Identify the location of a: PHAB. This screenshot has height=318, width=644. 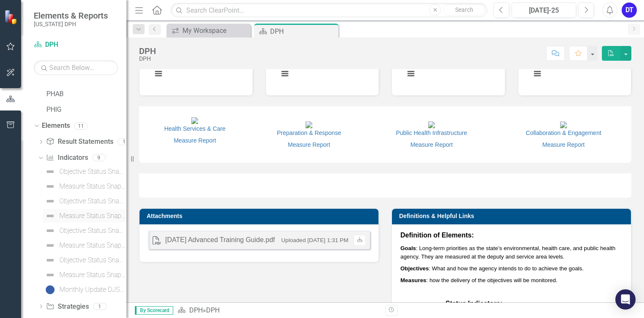
(87, 94).